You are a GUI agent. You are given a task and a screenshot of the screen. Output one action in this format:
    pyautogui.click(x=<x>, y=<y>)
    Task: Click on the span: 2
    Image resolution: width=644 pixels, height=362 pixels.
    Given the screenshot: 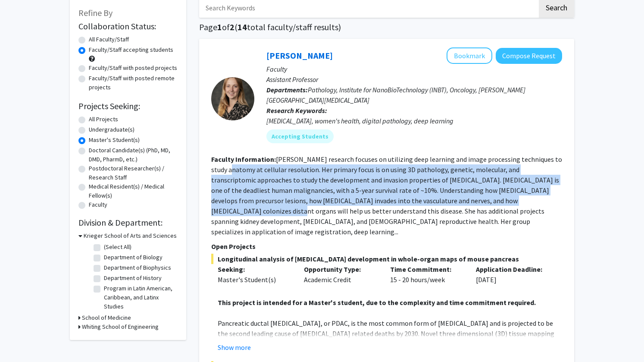 What is the action you would take?
    pyautogui.click(x=232, y=27)
    